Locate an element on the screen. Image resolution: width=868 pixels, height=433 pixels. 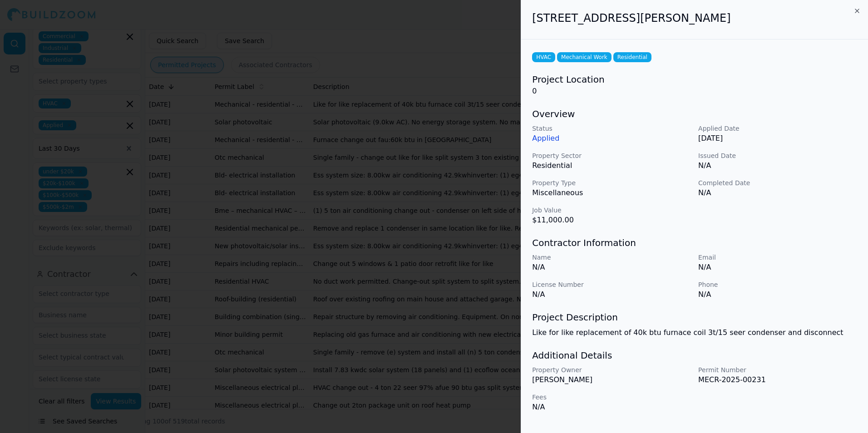
h3: Project Location is located at coordinates (695, 79).